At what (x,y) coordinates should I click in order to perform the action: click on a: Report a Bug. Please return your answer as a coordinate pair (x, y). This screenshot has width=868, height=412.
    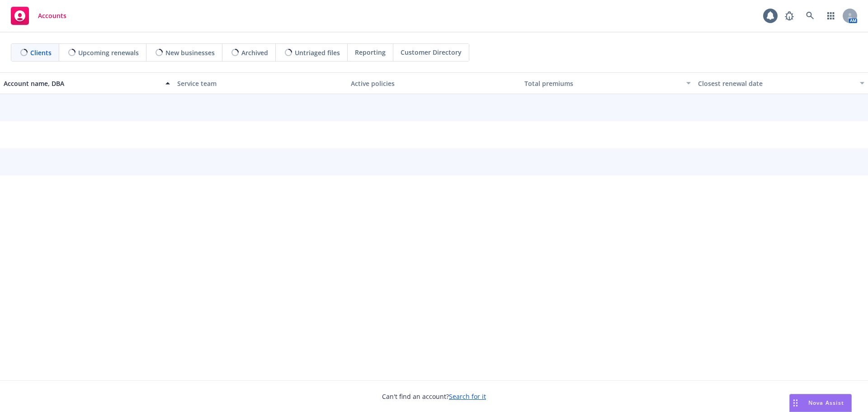
    Looking at the image, I should click on (790, 16).